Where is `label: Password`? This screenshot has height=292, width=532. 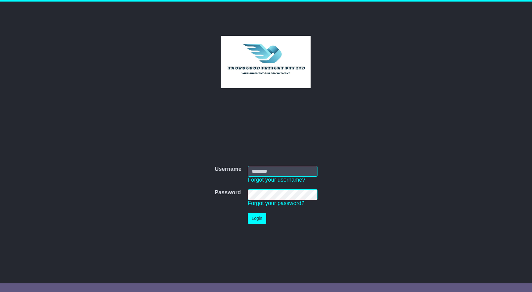
label: Password is located at coordinates (228, 193).